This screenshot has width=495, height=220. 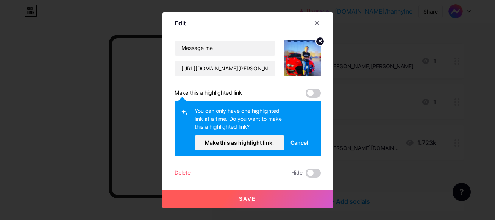 I want to click on div: Make this a highlighted link, so click(x=208, y=93).